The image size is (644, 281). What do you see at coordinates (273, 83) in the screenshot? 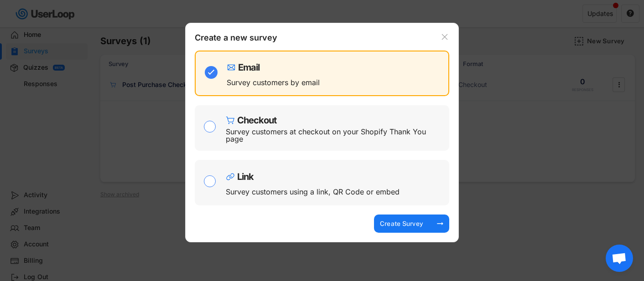
I see `div: Survey customers by email` at bounding box center [273, 83].